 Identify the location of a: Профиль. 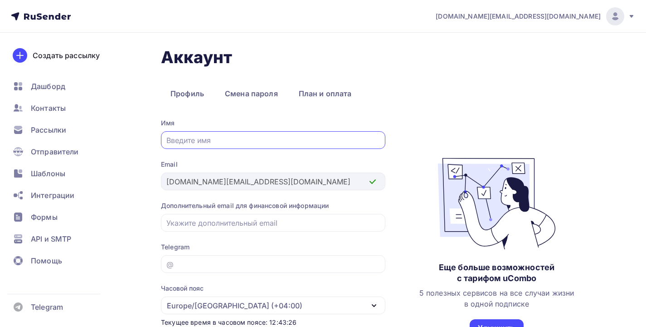
(187, 93).